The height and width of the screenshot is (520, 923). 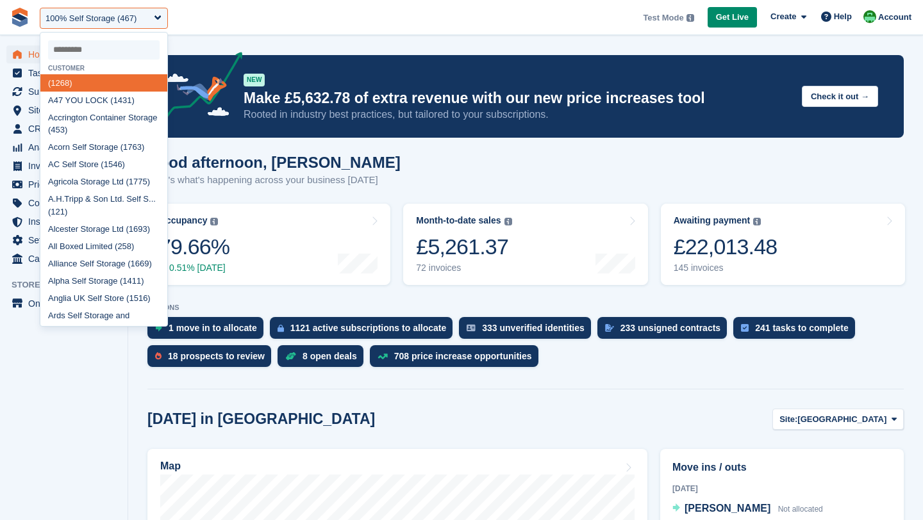 I want to click on div: 241 tasks to complete, so click(x=802, y=328).